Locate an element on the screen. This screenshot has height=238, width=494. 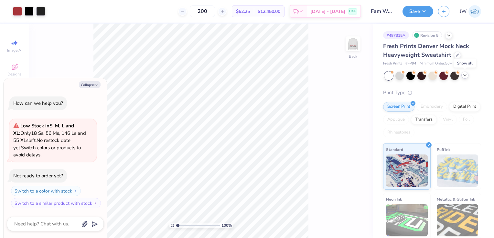
img: Back is located at coordinates (353, 44).